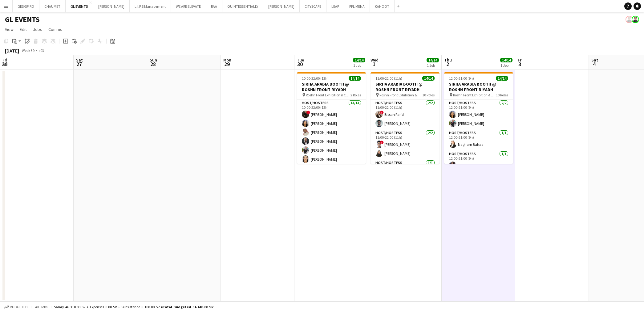 The image size is (644, 312). I want to click on span: 30, so click(300, 64).